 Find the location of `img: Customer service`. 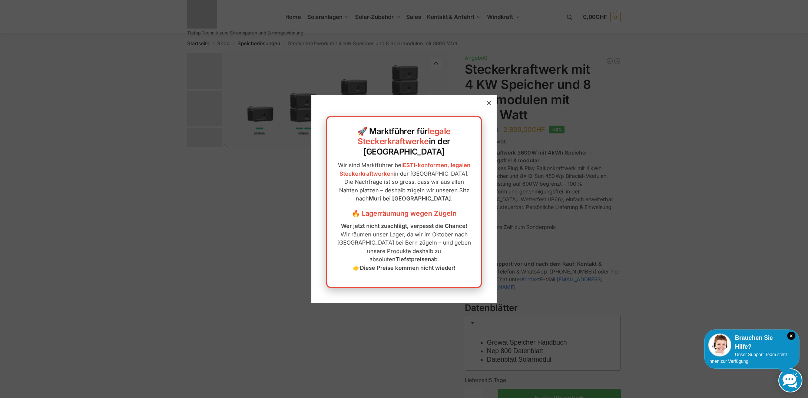

img: Customer service is located at coordinates (720, 345).